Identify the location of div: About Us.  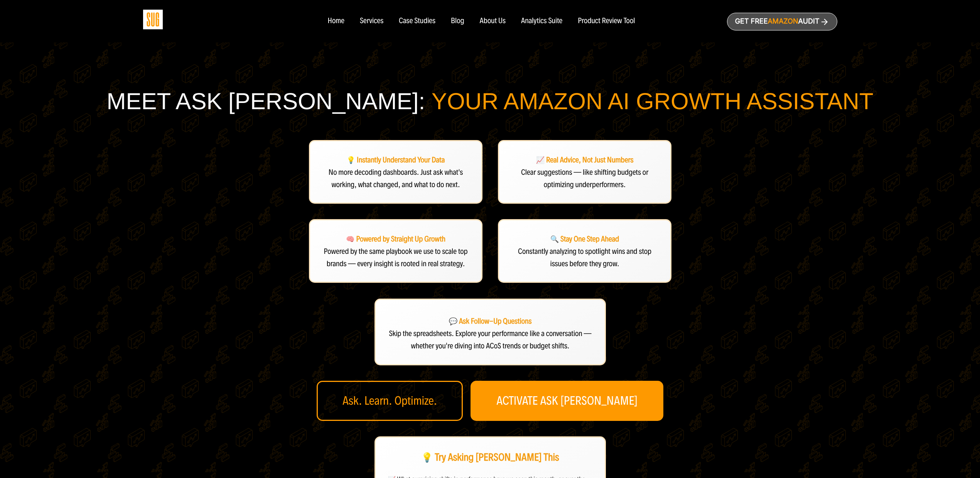
(493, 21).